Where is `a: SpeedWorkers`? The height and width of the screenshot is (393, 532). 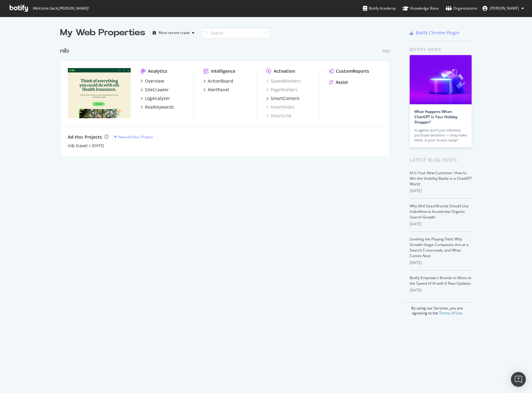
a: SpeedWorkers is located at coordinates (283, 81).